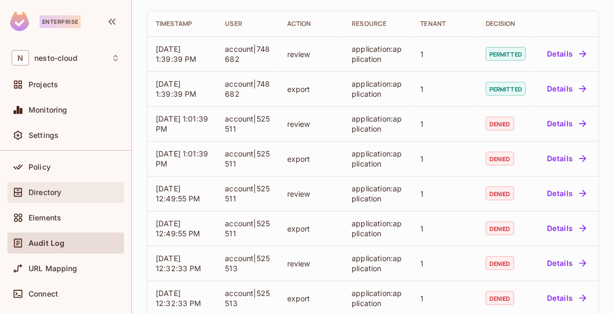 Image resolution: width=614 pixels, height=314 pixels. What do you see at coordinates (444, 24) in the screenshot?
I see `div: Tenant` at bounding box center [444, 24].